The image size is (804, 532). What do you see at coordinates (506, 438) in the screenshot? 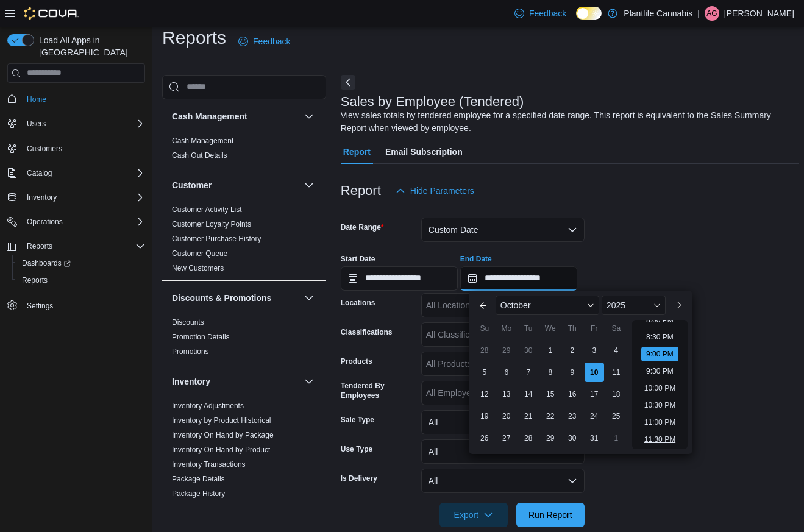
I see `div: day-27` at bounding box center [506, 438].